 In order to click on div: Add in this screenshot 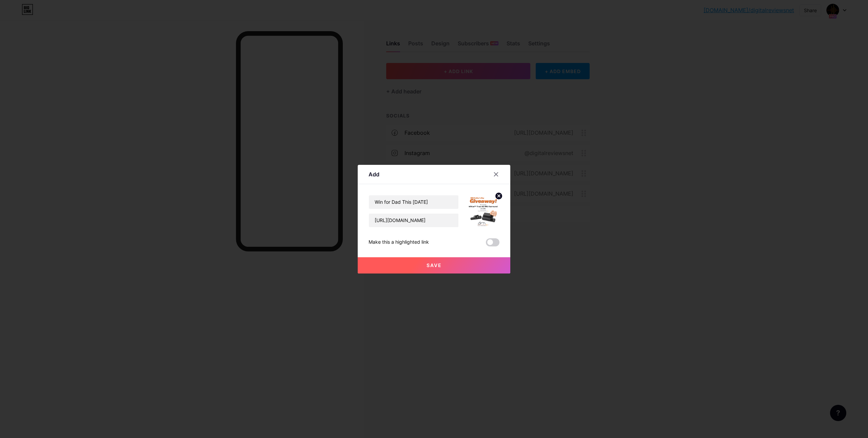, I will do `click(374, 174)`.